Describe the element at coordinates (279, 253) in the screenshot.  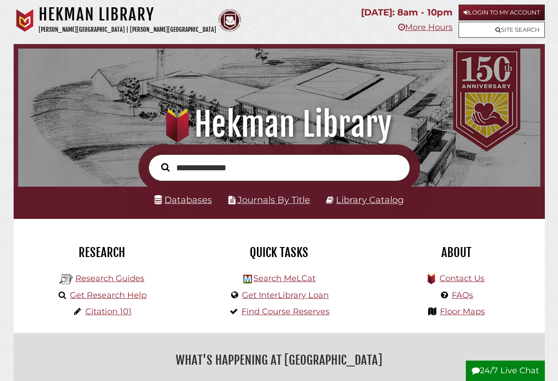
I see `h2: Quick Tasks` at that location.